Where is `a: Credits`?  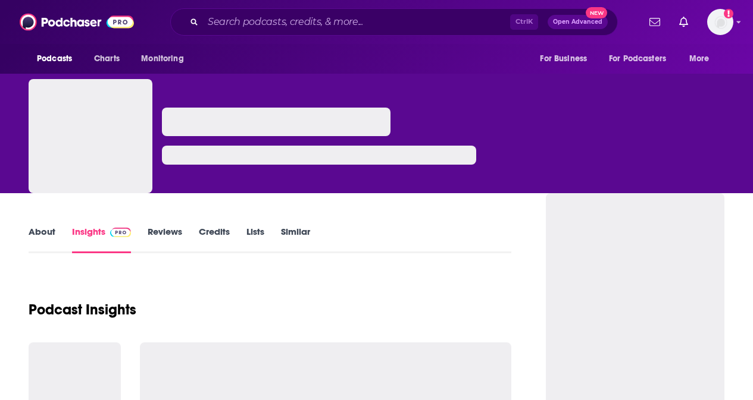
a: Credits is located at coordinates (214, 240).